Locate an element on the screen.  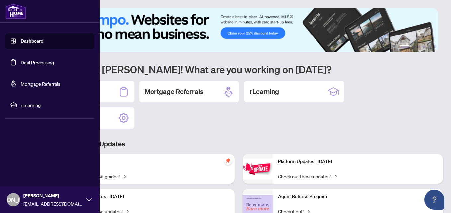
h2: rLearning is located at coordinates (265, 92).